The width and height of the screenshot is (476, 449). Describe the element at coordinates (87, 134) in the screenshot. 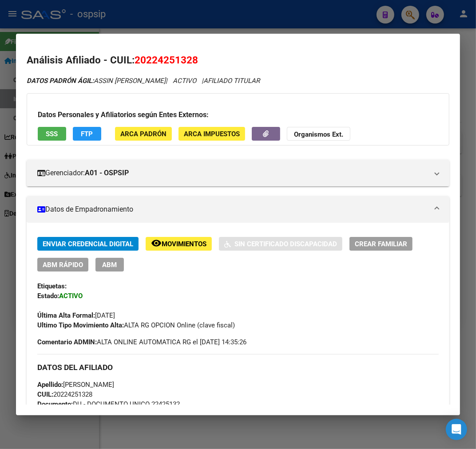

I see `span: FTP` at that location.